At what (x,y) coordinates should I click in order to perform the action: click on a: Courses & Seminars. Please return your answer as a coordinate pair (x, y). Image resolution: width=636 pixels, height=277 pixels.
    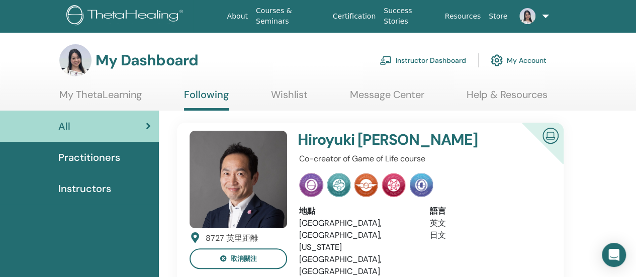
    Looking at the image, I should click on (290, 16).